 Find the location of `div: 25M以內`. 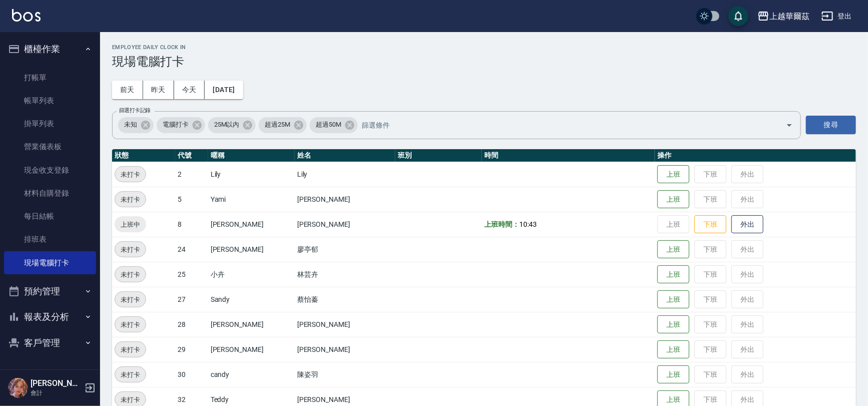

div: 25M以內 is located at coordinates (232, 125).